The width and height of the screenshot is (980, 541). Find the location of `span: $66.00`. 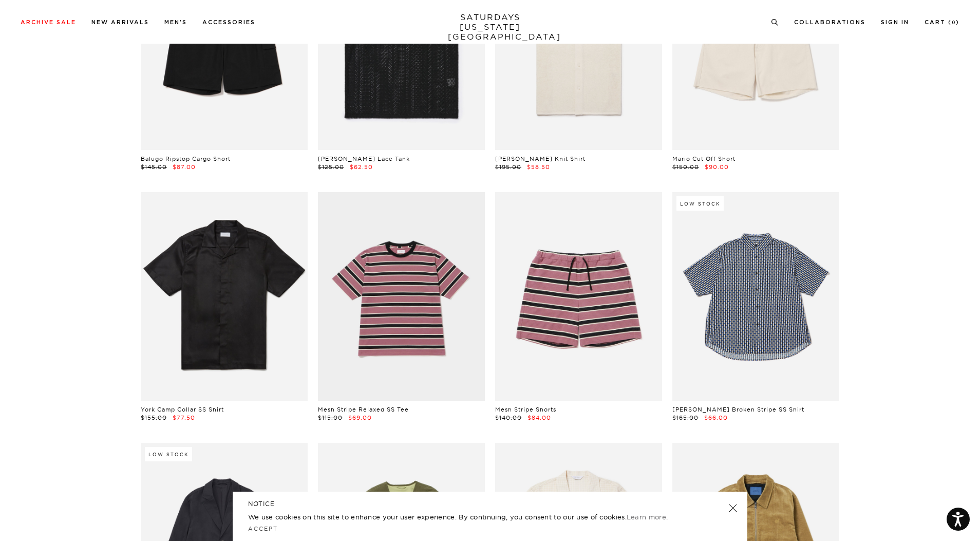

span: $66.00 is located at coordinates (716, 417).